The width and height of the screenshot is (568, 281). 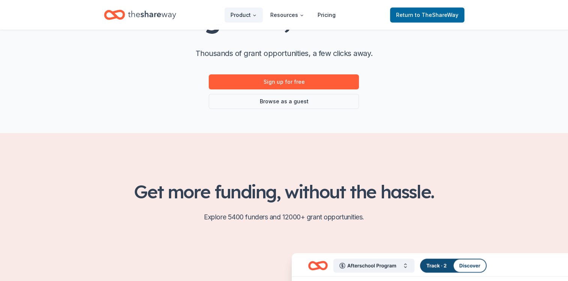 What do you see at coordinates (140, 15) in the screenshot?
I see `a: Home` at bounding box center [140, 15].